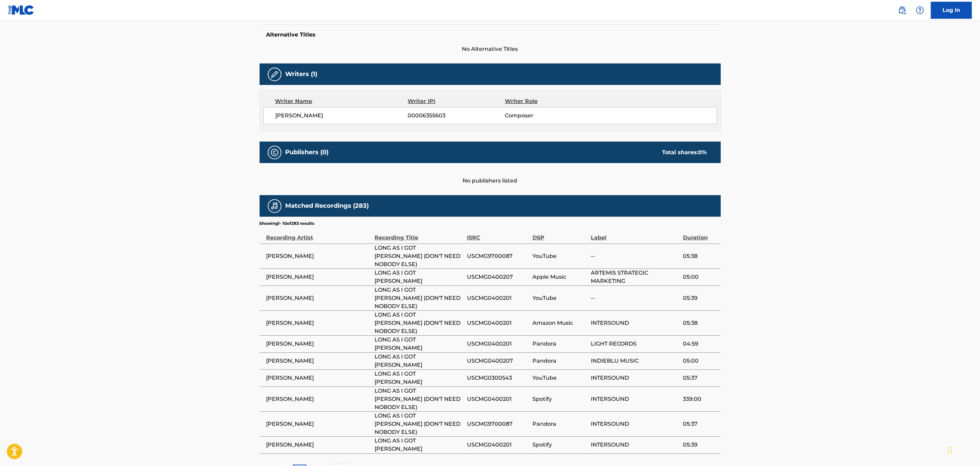 Image resolution: width=980 pixels, height=466 pixels. Describe the element at coordinates (560, 277) in the screenshot. I see `span: Apple Music` at that location.